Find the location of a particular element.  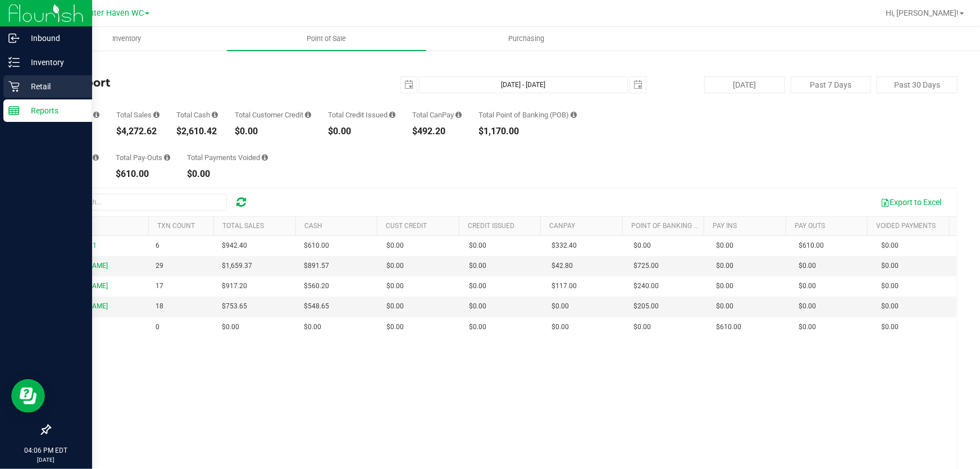

span: 17 is located at coordinates (160, 286).